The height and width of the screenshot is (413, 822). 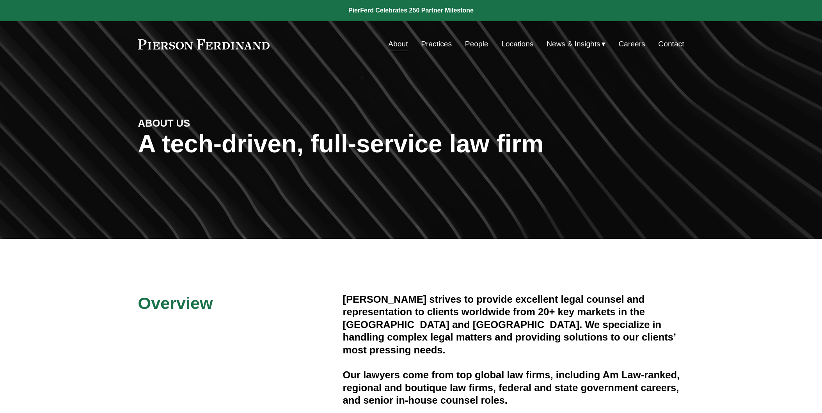 What do you see at coordinates (164, 123) in the screenshot?
I see `strong: ABOUT US` at bounding box center [164, 123].